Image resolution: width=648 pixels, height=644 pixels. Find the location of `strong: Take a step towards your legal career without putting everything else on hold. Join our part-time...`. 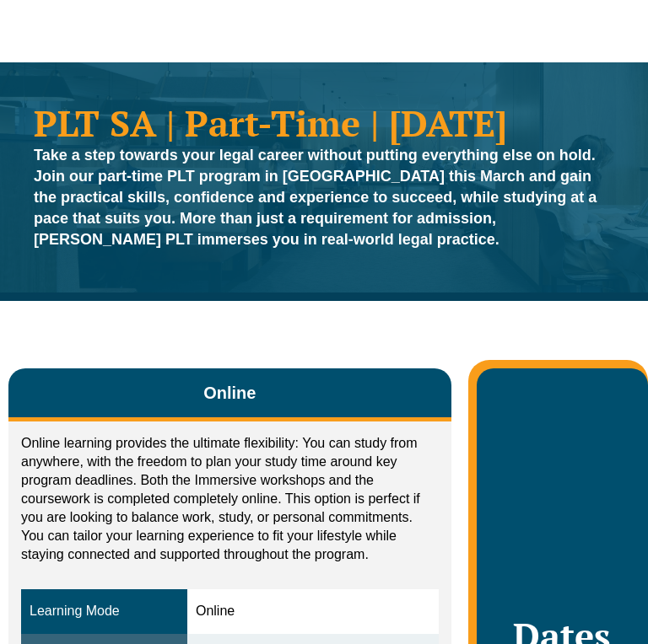

strong: Take a step towards your legal career without putting everything else on hold. Join our part-time... is located at coordinates (314, 197).